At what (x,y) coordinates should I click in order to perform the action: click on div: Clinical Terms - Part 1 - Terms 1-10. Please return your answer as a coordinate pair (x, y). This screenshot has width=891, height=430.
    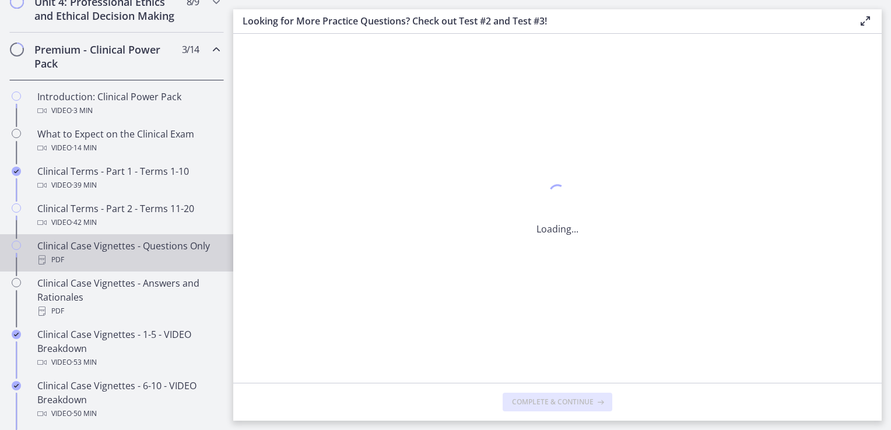
    Looking at the image, I should click on (128, 178).